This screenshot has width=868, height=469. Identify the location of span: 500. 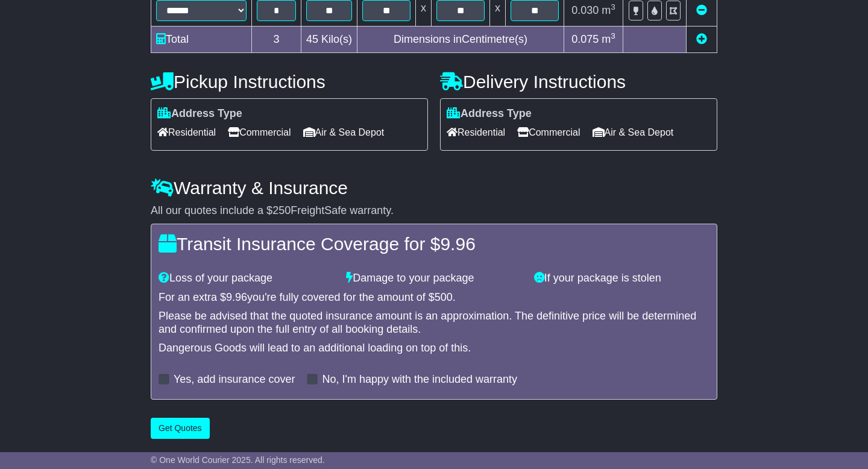
(443, 298).